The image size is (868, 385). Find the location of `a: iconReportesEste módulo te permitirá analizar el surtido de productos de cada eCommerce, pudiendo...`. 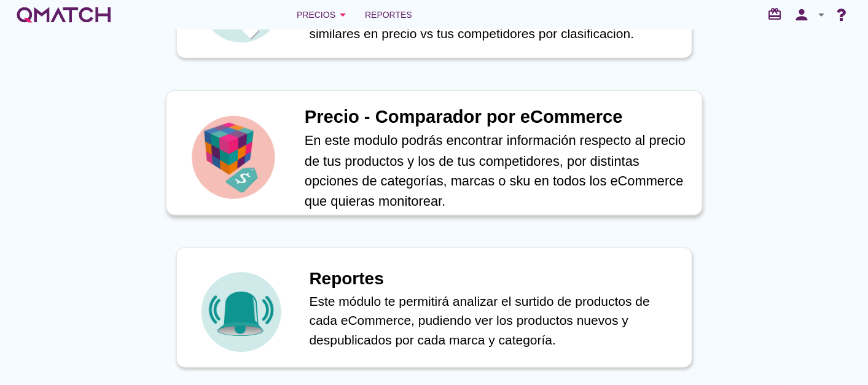

a: iconReportesEste módulo te permitirá analizar el surtido de productos de cada eCommerce, pudiendo... is located at coordinates (434, 308).